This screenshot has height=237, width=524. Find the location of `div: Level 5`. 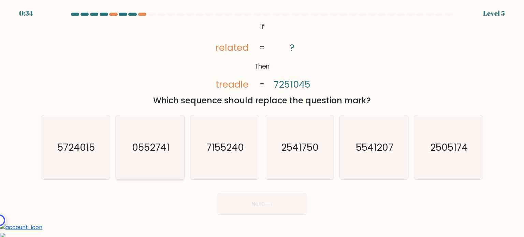

div: Level 5 is located at coordinates (494, 13).